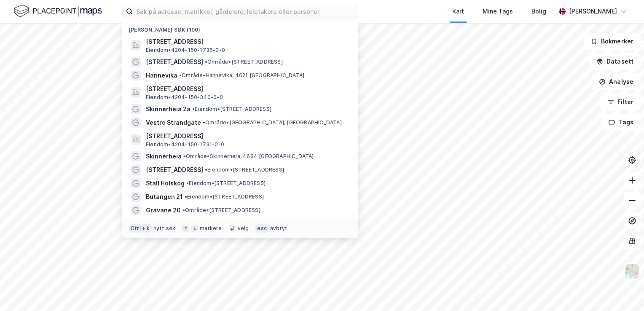  What do you see at coordinates (164, 157) in the screenshot?
I see `span: Skinnerheia` at bounding box center [164, 157].